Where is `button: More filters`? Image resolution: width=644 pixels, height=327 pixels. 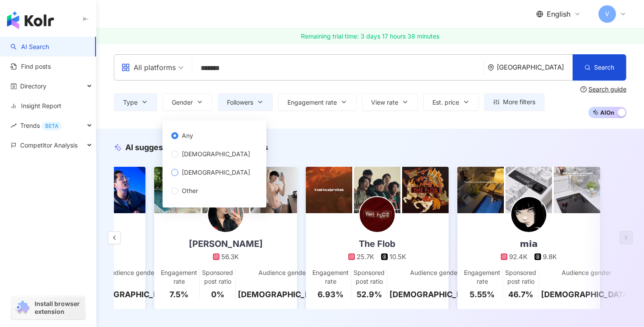
button: More filters is located at coordinates (515, 102).